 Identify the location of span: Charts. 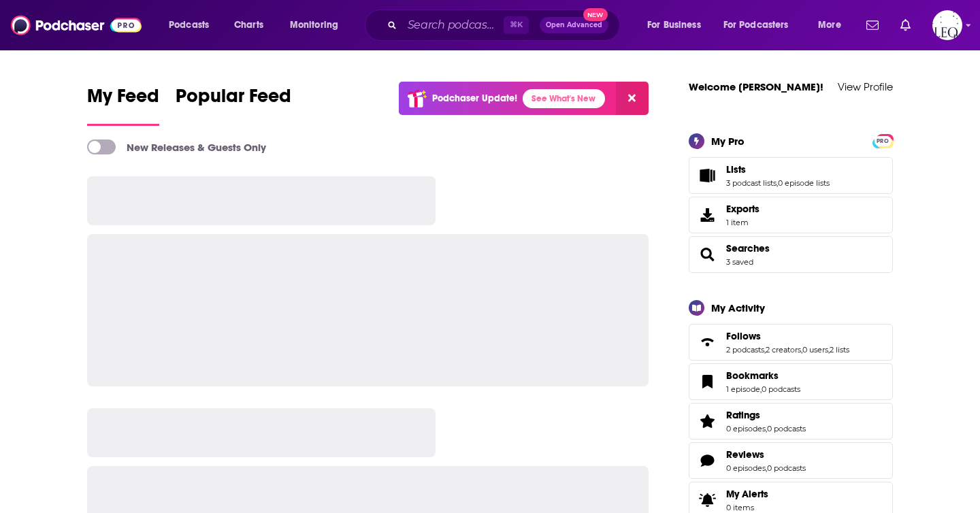
(249, 25).